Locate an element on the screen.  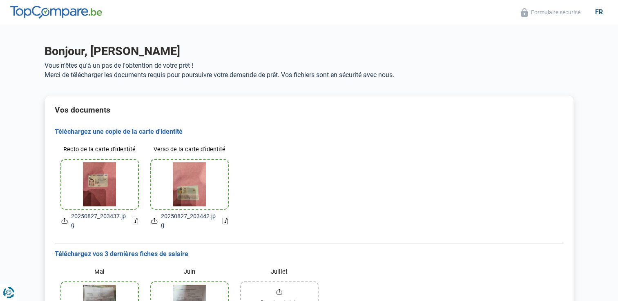
img: idCard2File is located at coordinates (189, 184).